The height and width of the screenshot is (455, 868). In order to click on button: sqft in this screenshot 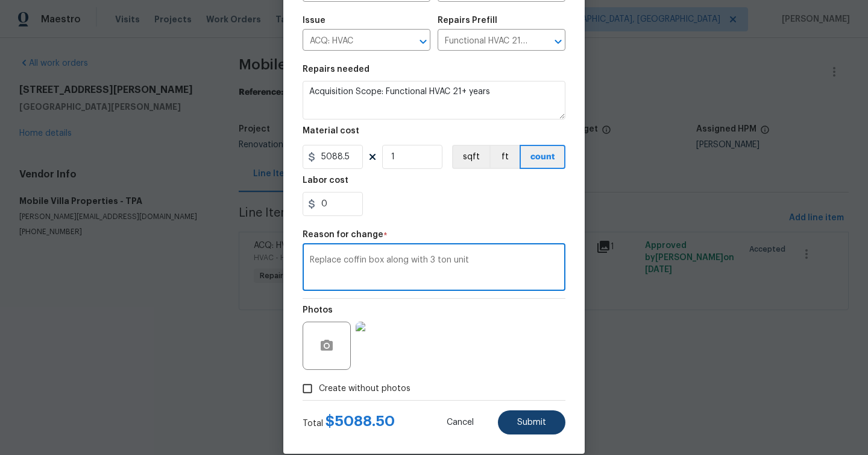, I will do `click(471, 157)`.